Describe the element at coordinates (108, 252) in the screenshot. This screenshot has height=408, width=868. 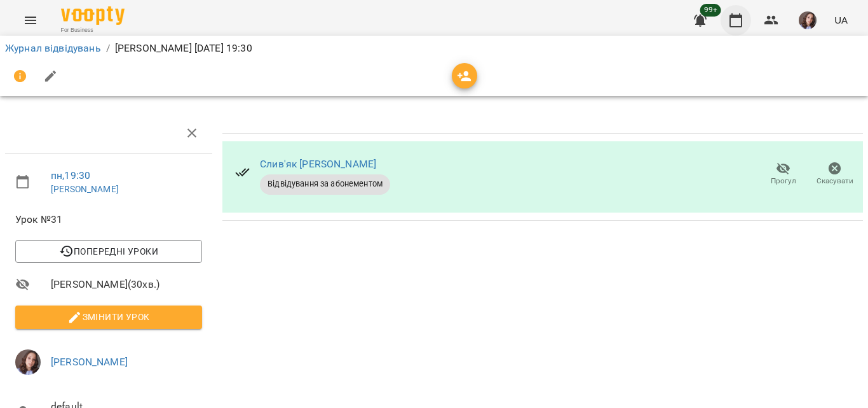
I see `button: Попередні уроки` at that location.